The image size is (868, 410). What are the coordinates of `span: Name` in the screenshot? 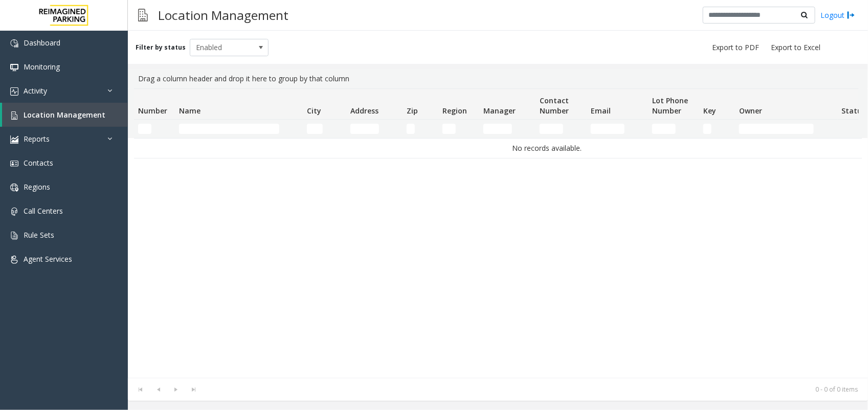 It's located at (190, 111).